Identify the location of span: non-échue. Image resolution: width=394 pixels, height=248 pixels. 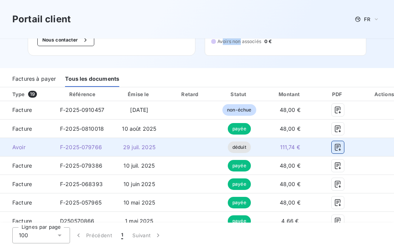
(239, 110).